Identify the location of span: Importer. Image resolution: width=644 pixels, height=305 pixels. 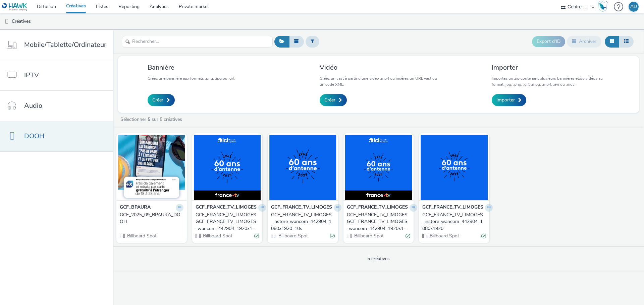
(505, 100).